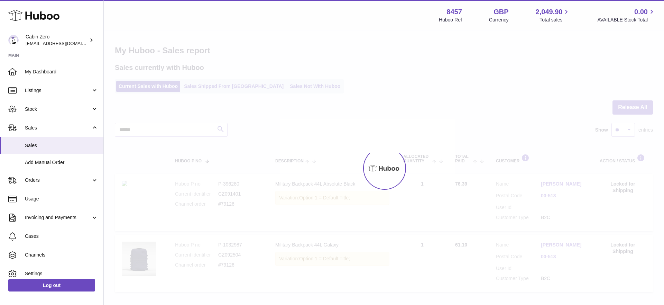  Describe the element at coordinates (58, 217) in the screenshot. I see `span: Invoicing and Payments` at that location.